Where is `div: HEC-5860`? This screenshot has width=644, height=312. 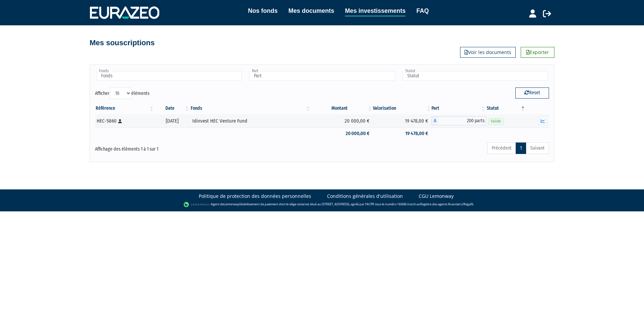 div: HEC-5860 is located at coordinates (124, 121).